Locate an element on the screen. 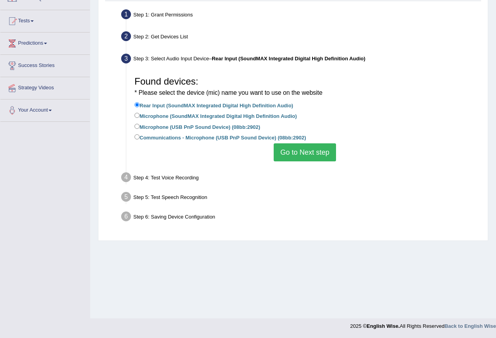  label: Rear Input (SoundMAX Integrated Digital High Definition Audio) is located at coordinates (214, 105).